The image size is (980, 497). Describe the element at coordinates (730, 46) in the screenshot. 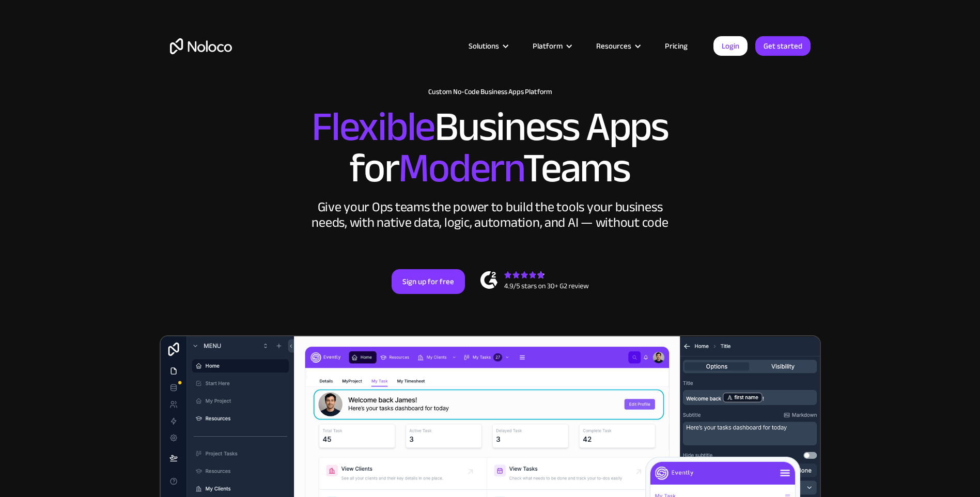

I see `a: Login` at that location.